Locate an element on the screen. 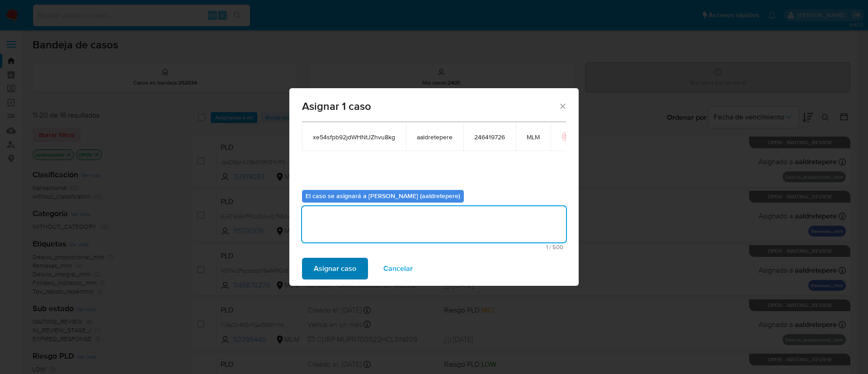 Image resolution: width=868 pixels, height=374 pixels. div: assign-modal is located at coordinates (434, 187).